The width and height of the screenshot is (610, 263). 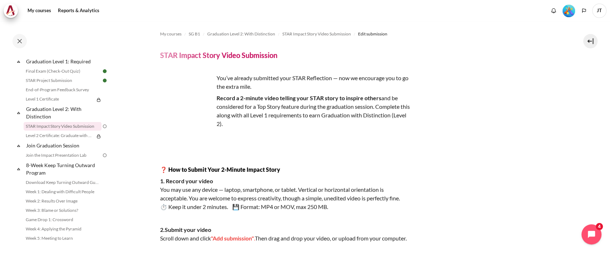 What do you see at coordinates (63, 61) in the screenshot?
I see `a: Graduation Level 1: Required` at bounding box center [63, 61].